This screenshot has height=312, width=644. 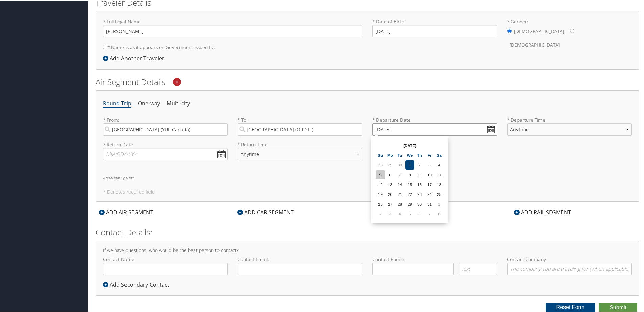 What do you see at coordinates (390, 184) in the screenshot?
I see `td: 13` at bounding box center [390, 184].